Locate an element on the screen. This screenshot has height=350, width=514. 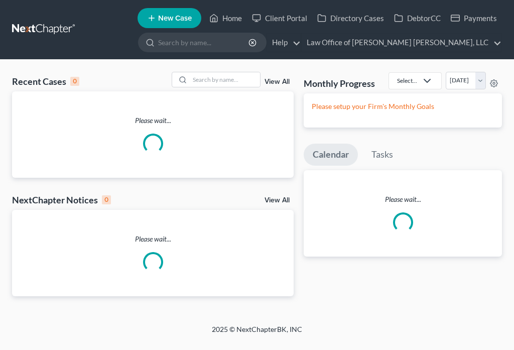
a: Help is located at coordinates (284, 43).